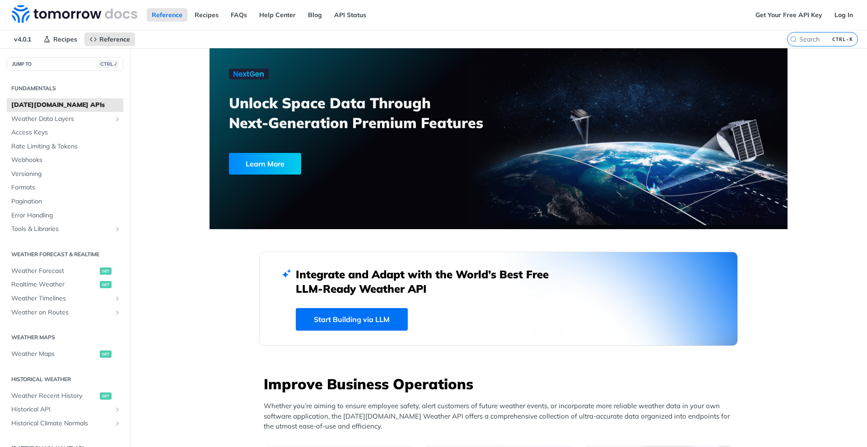 This screenshot has height=447, width=867. Describe the element at coordinates (65, 133) in the screenshot. I see `a: Access Keys` at that location.